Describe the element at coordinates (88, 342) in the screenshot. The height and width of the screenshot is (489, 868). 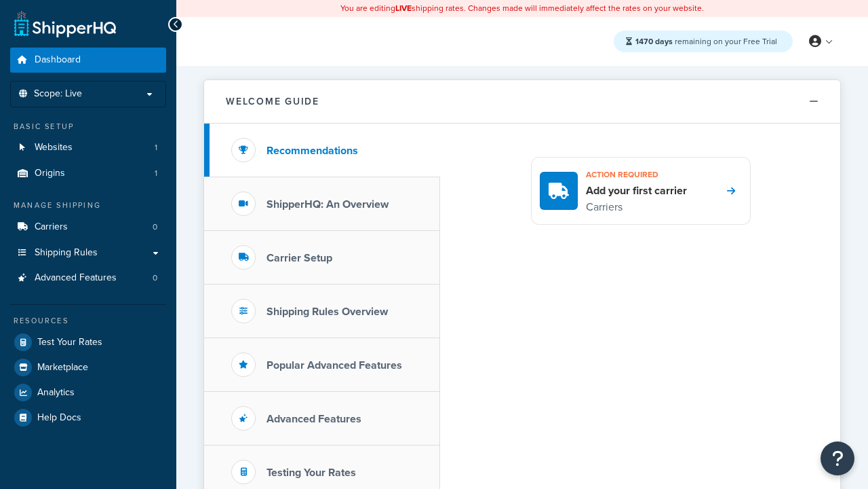
I see `a: Test Your Rates` at that location.